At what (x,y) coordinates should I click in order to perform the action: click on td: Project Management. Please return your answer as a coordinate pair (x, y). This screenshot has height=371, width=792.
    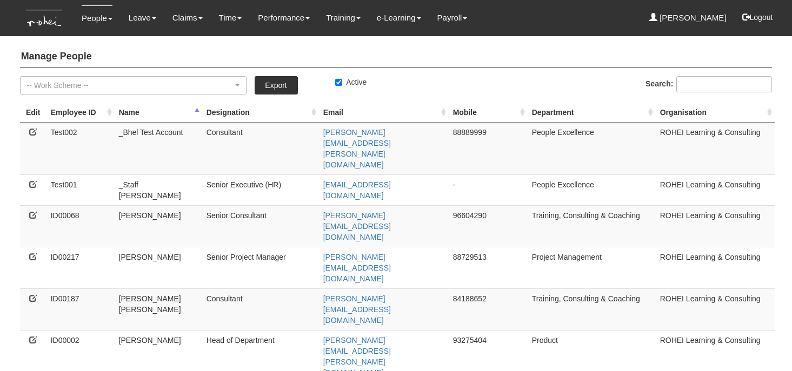
    Looking at the image, I should click on (591, 268).